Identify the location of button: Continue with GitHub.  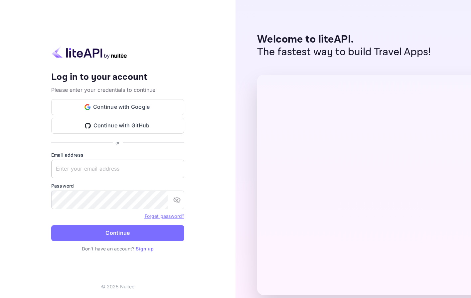
(118, 126).